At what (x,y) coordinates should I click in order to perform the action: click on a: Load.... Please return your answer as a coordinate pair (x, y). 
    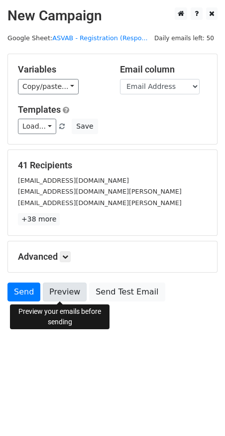
    Looking at the image, I should click on (37, 126).